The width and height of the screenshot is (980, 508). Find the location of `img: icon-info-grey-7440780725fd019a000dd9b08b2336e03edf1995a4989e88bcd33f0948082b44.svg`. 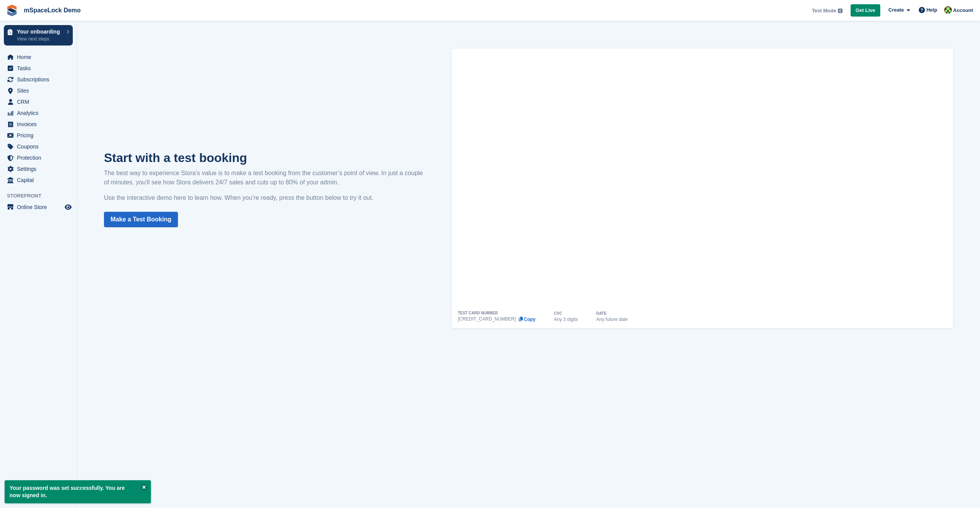

img: icon-info-grey-7440780725fd019a000dd9b08b2336e03edf1995a4989e88bcd33f0948082b44.svg is located at coordinates (841, 11).